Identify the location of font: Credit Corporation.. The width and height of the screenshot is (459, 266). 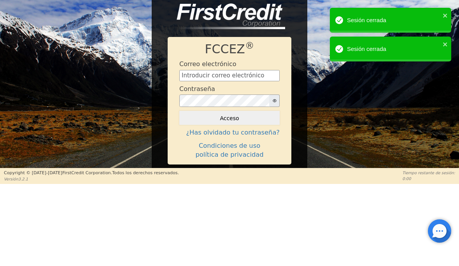
(91, 173).